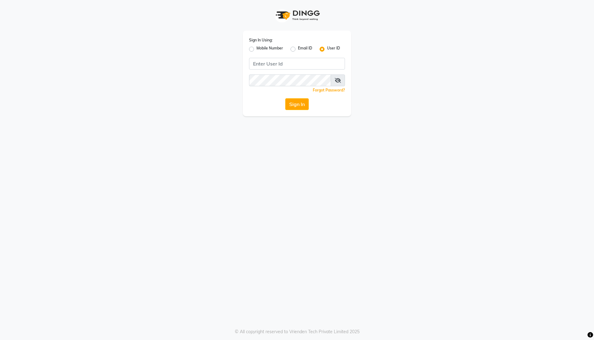  What do you see at coordinates (261, 40) in the screenshot?
I see `label: Sign In Using:` at bounding box center [261, 40].